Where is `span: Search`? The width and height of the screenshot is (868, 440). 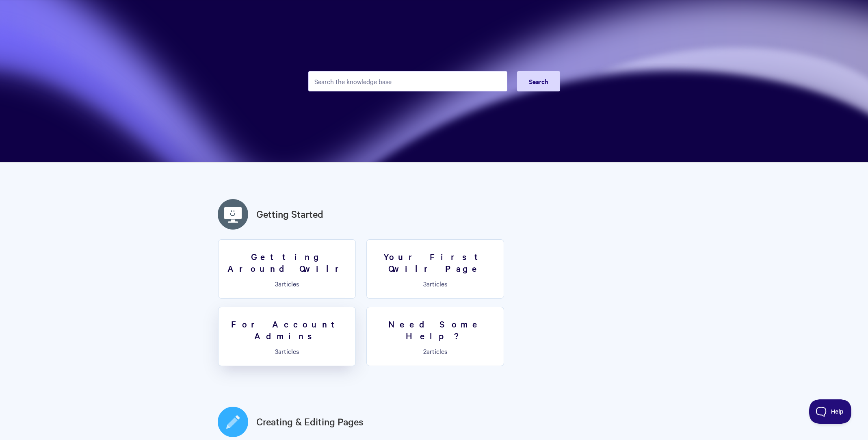
span: Search is located at coordinates (538, 82).